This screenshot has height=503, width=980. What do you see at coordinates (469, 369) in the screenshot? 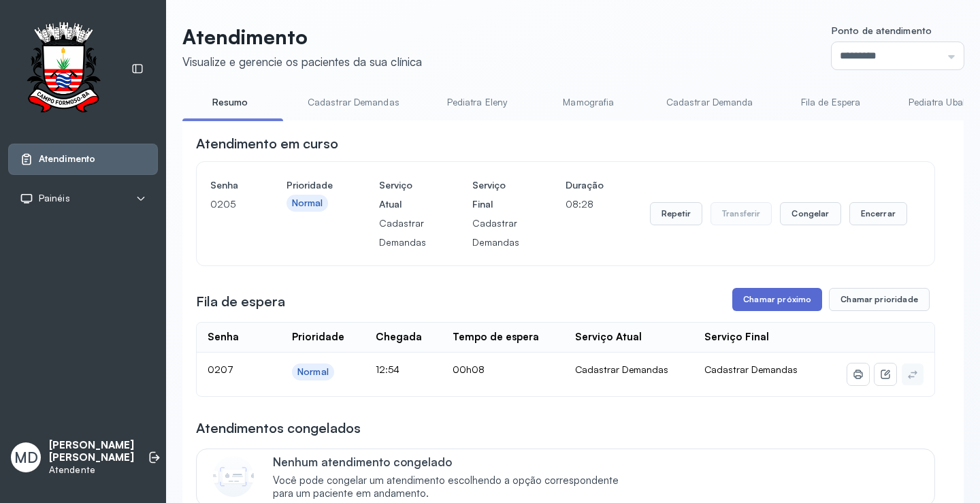
I see `span: 00h08` at bounding box center [469, 369].